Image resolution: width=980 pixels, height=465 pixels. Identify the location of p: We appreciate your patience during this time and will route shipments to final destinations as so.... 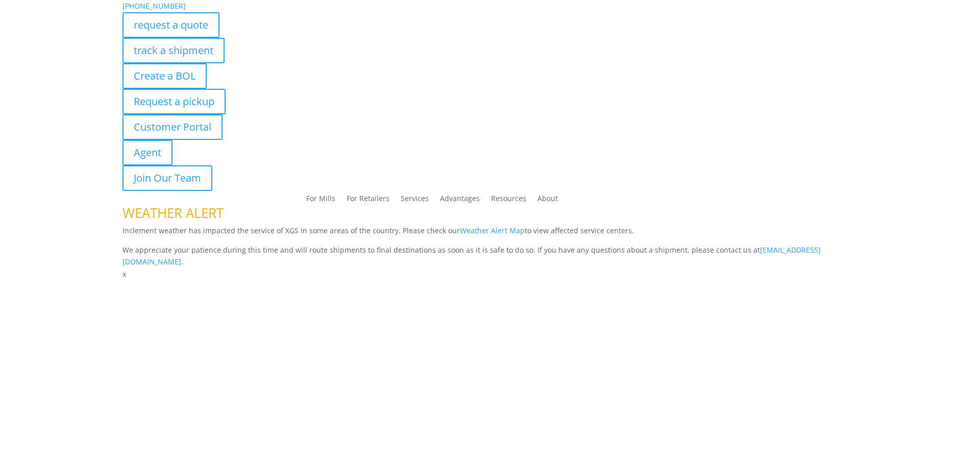
(490, 256).